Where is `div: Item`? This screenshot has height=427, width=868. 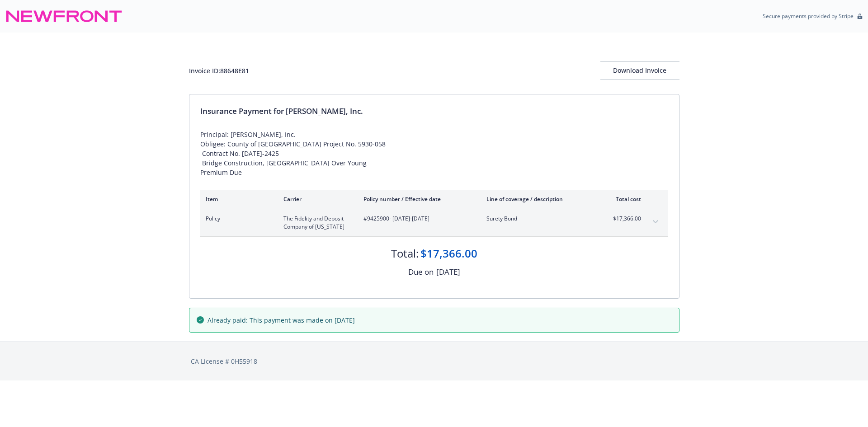
div: Item is located at coordinates (237, 199).